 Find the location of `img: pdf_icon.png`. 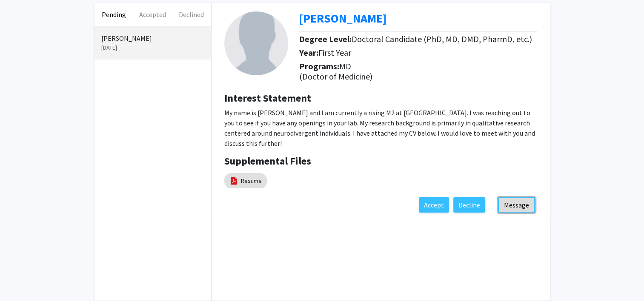

img: pdf_icon.png is located at coordinates (234, 180).